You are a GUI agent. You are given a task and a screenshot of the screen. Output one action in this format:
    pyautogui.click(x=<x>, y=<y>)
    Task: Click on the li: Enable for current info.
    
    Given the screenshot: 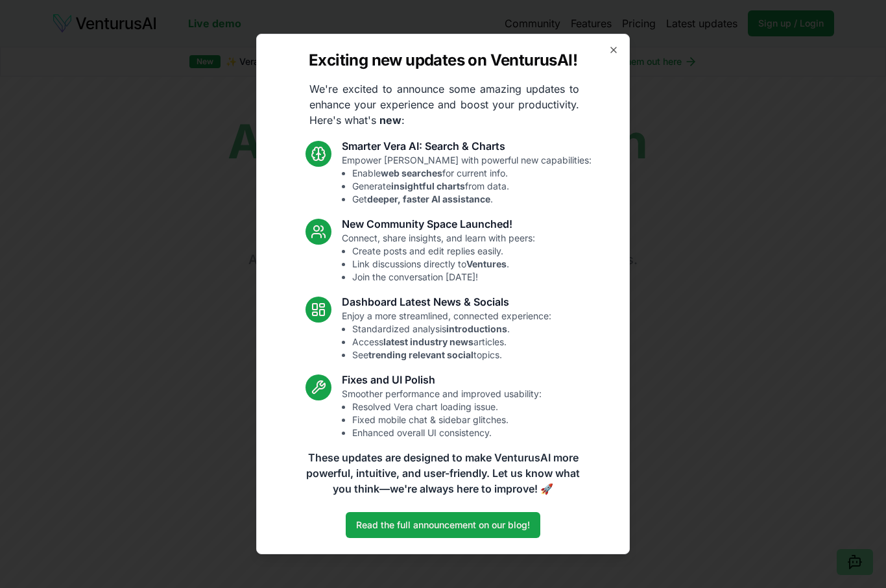 What is the action you would take?
    pyautogui.click(x=472, y=173)
    